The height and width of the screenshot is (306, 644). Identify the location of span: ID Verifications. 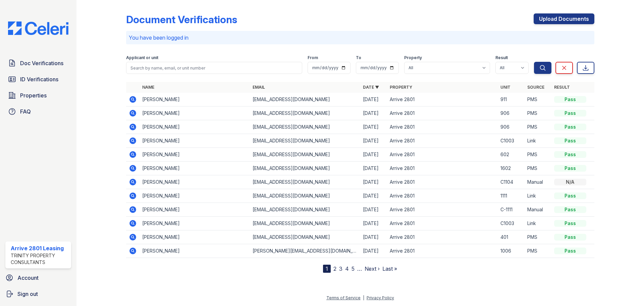
(39, 79).